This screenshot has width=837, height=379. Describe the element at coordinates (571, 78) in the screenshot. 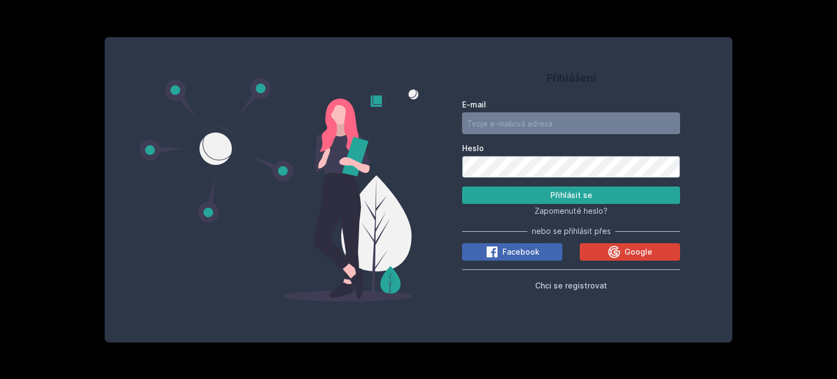

I see `h1: Přihlášení` at that location.